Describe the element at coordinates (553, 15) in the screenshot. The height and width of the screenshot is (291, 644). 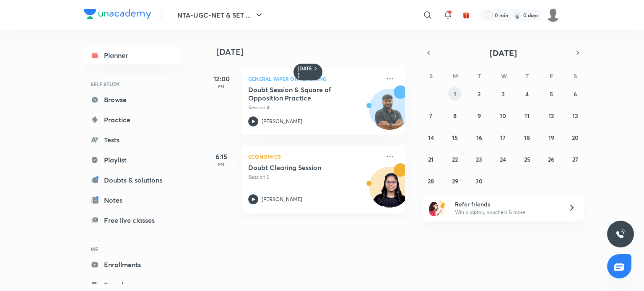
I see `img: Vinayak Rana` at that location.